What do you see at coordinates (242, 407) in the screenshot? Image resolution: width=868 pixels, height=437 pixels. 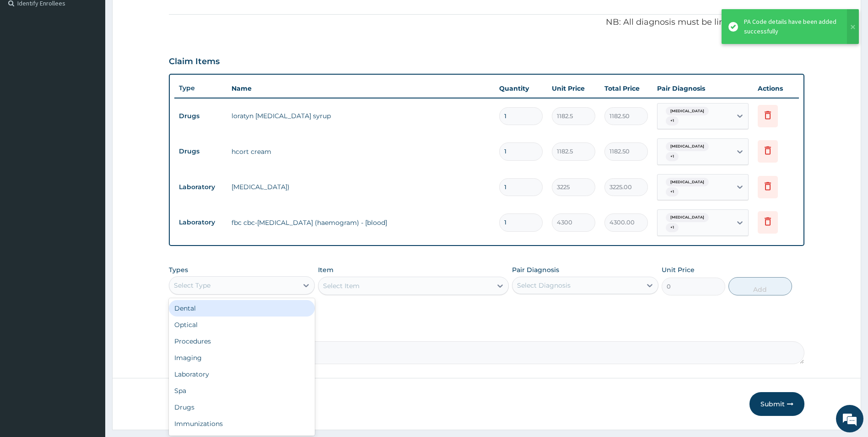 I see `div: Drugs` at bounding box center [242, 407].